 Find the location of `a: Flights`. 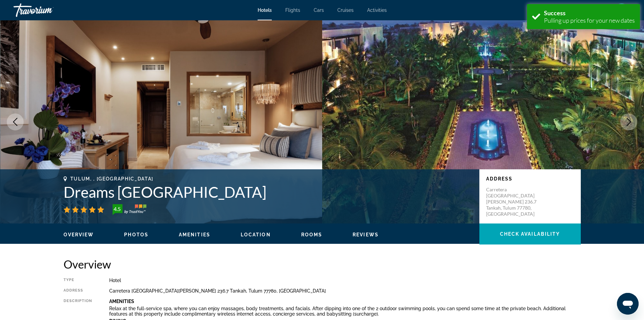

a: Flights is located at coordinates (293, 10).